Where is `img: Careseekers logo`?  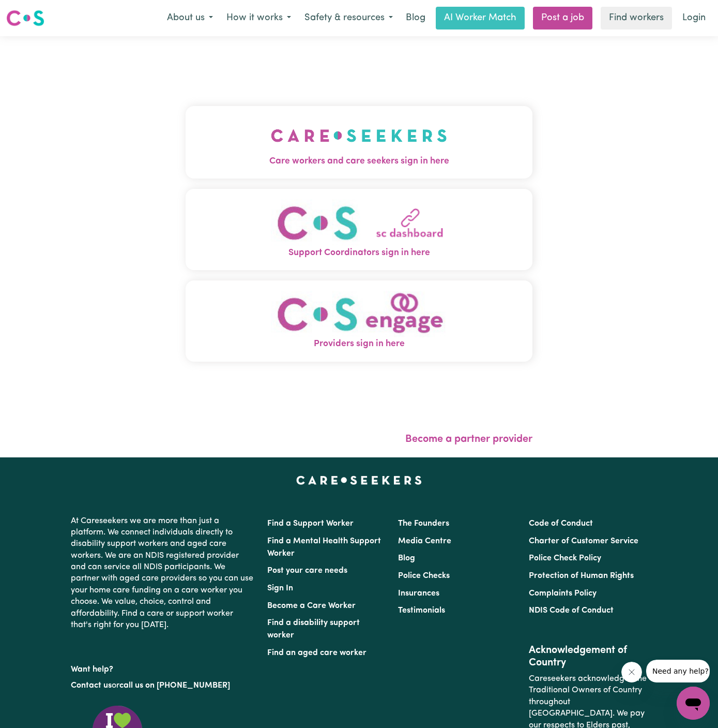 img: Careseekers logo is located at coordinates (26, 18).